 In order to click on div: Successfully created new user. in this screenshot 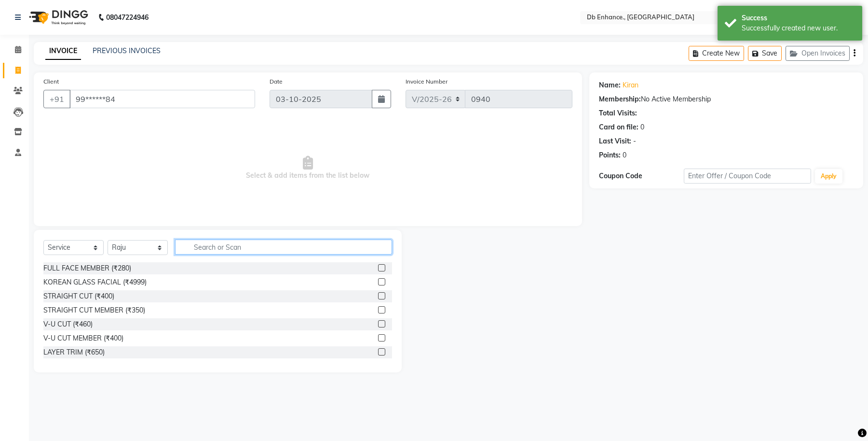, I will do `click(798, 28)`.